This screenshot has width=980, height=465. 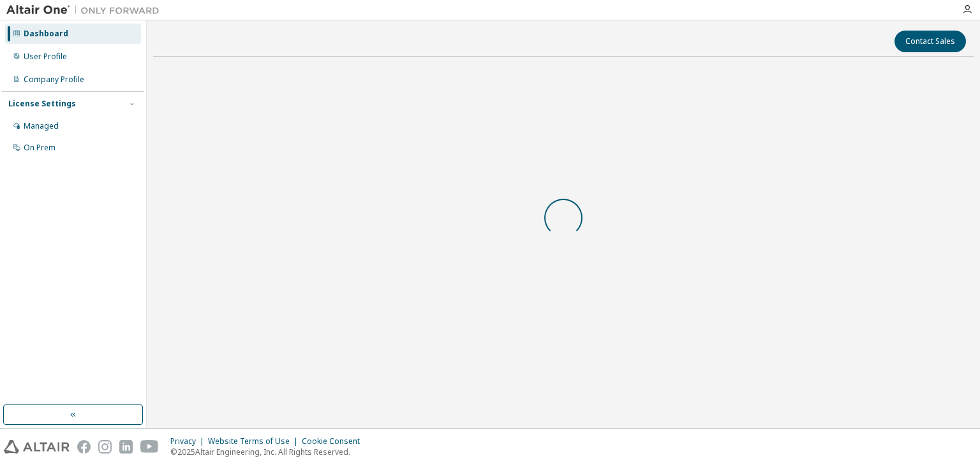 What do you see at coordinates (84, 447) in the screenshot?
I see `img: facebook.svg` at bounding box center [84, 447].